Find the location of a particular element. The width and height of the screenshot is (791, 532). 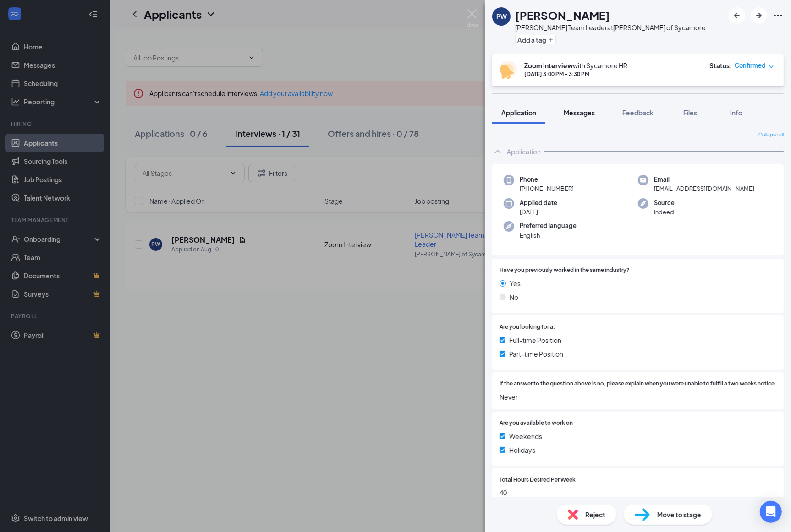

svg: ChevronUp is located at coordinates (498, 151).